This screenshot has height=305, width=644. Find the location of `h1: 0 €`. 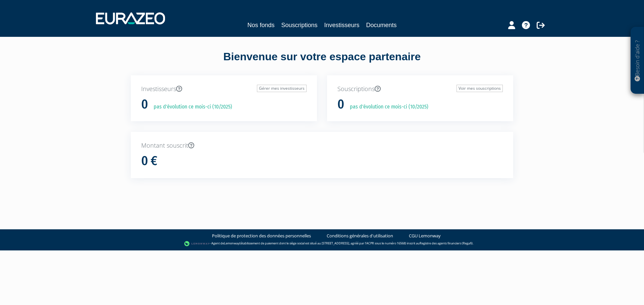

h1: 0 € is located at coordinates (149, 161).